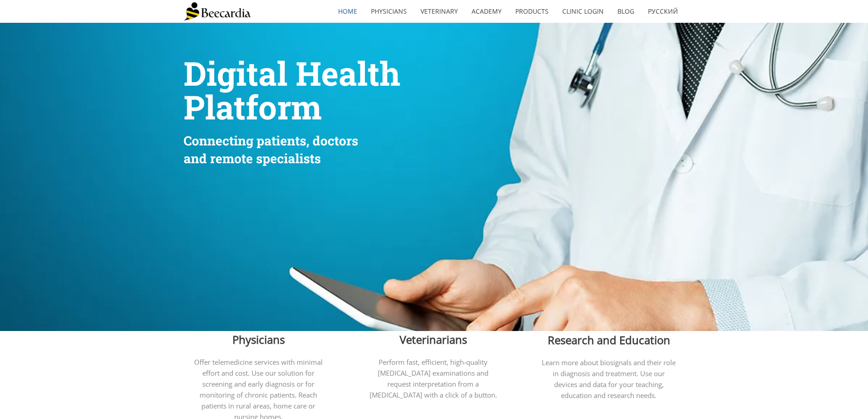 Image resolution: width=868 pixels, height=419 pixels. I want to click on span: Learn more about biosignals and their role in diagnosis and treatment. Use our devices and data f..., so click(609, 378).